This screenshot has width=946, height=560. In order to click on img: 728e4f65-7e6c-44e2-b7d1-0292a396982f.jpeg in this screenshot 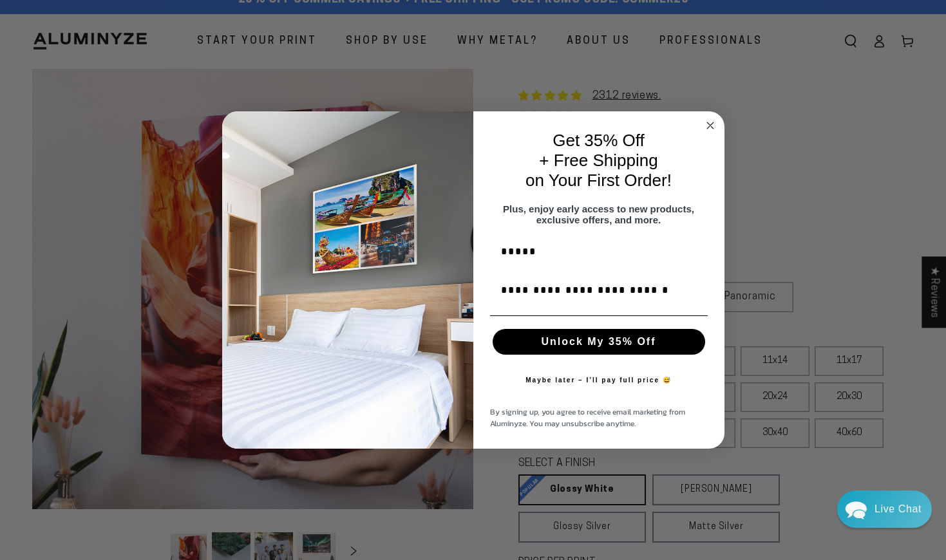, I will do `click(348, 280)`.